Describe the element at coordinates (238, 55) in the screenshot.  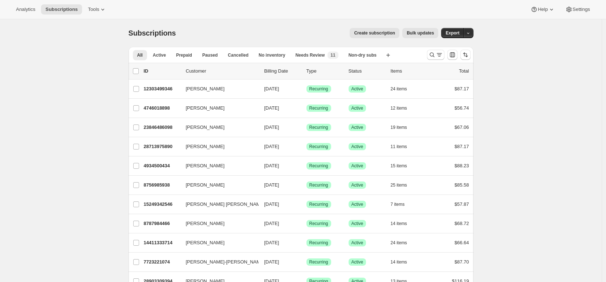
I see `span: Cancelled` at that location.